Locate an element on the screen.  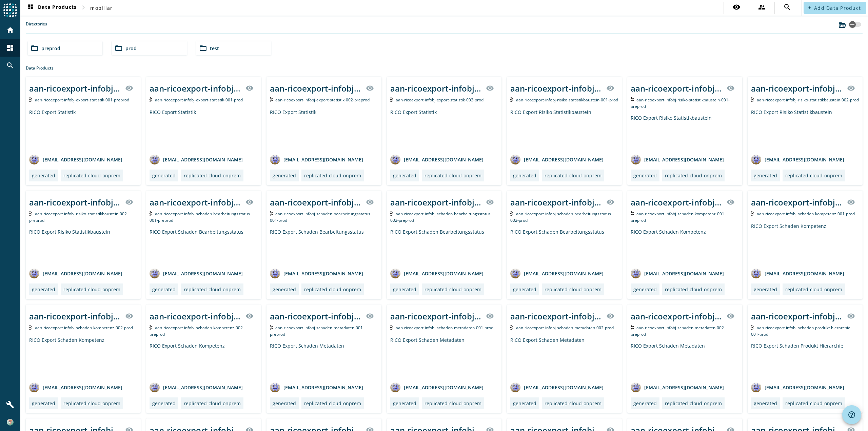
div: aan-ricoexport-infobj-schaden-bearbeitungsstatus-002-_stage_ is located at coordinates (556, 202).